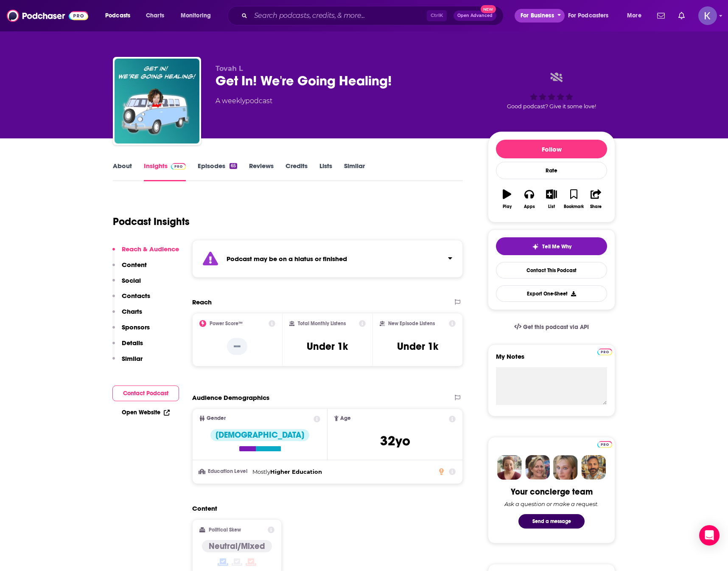 The image size is (728, 571). I want to click on button: Details, so click(127, 347).